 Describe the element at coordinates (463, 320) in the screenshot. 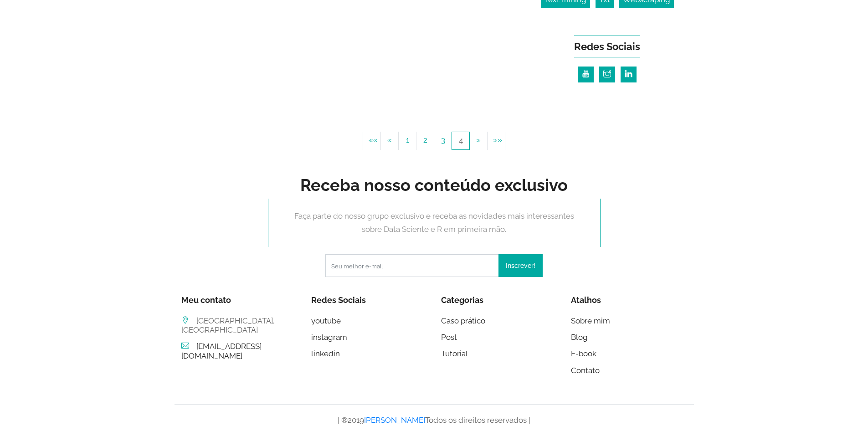

I see `a: Caso prático` at that location.